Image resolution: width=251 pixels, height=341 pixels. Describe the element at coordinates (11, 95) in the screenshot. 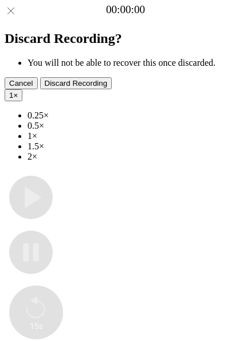

I see `span: 1` at that location.